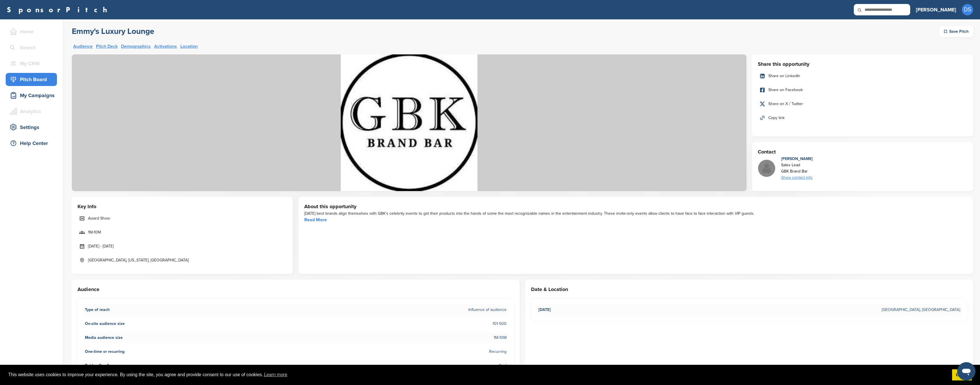  Describe the element at coordinates (784, 76) in the screenshot. I see `span: Share on LinkedIn` at that location.